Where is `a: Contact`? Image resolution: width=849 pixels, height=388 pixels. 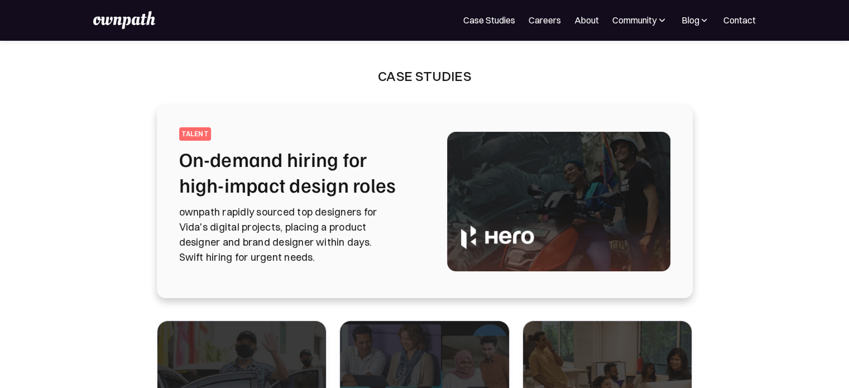
a: Contact is located at coordinates (739, 20).